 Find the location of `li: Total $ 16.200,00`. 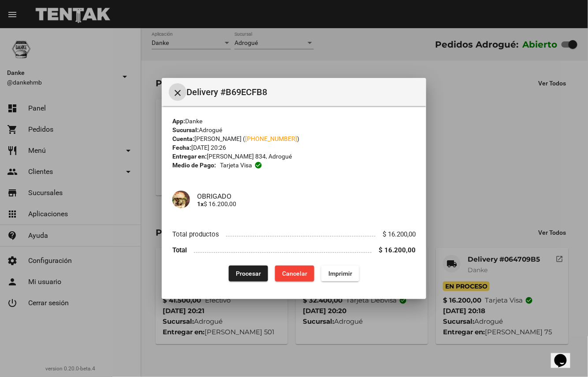

li: Total $ 16.200,00 is located at coordinates (294, 250).